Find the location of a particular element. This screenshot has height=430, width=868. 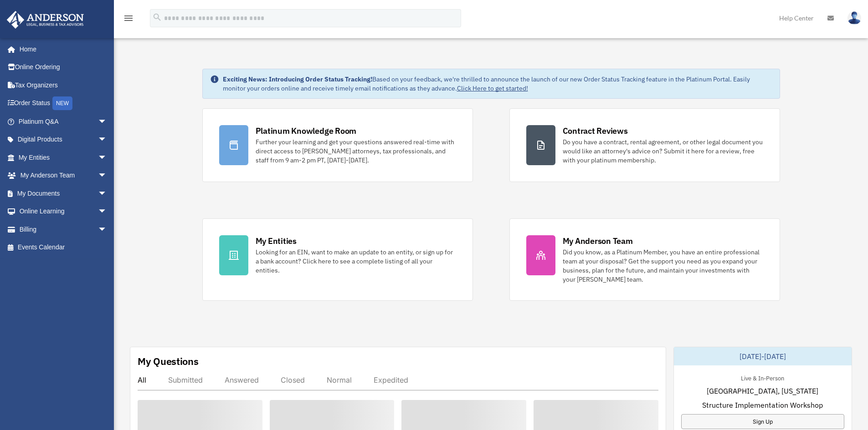

div: Further your learning and get your questions answered real-time with direct access to [PERSON_NAM... is located at coordinates (356, 151).